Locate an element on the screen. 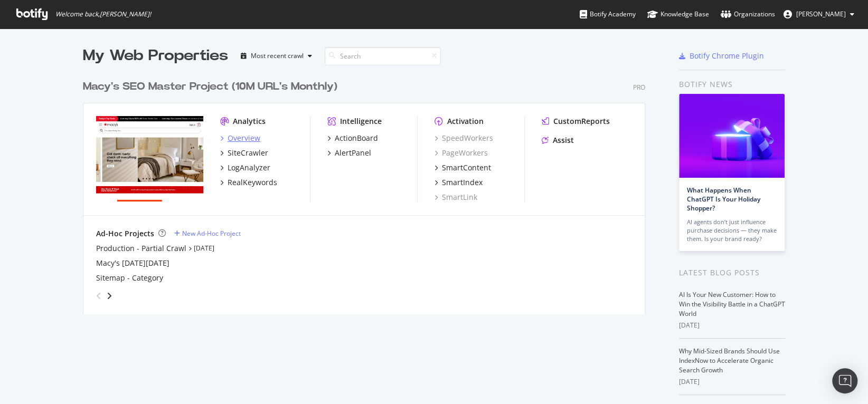 This screenshot has width=868, height=404. a: Why Mid-Sized Brands Should Use IndexNow to Accelerate Organic Search Growth is located at coordinates (729, 361).